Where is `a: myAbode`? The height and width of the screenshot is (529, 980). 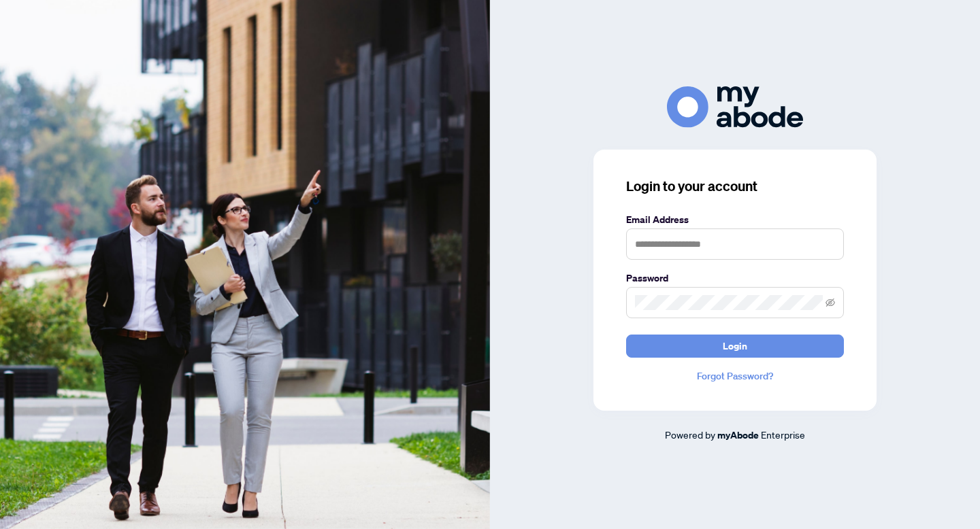
a: myAbode is located at coordinates (738, 435).